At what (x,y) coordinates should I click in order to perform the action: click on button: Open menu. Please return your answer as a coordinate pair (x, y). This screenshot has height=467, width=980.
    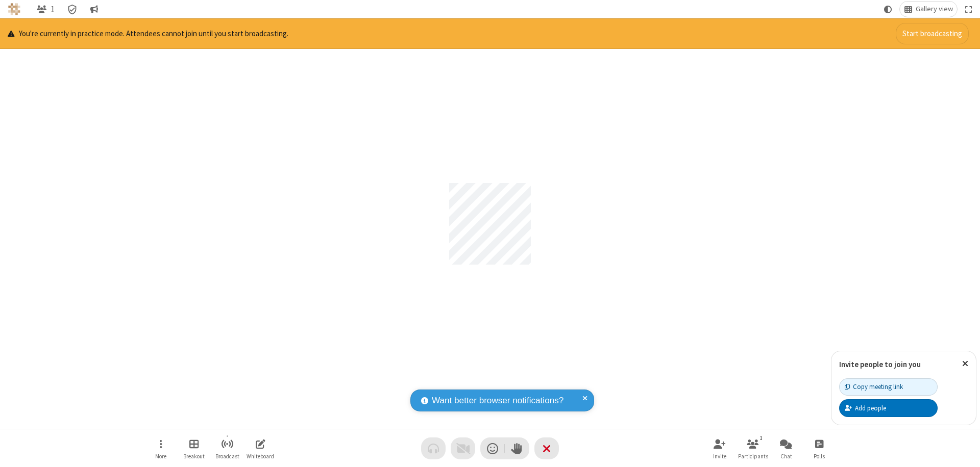
    Looking at the image, I should click on (161, 448).